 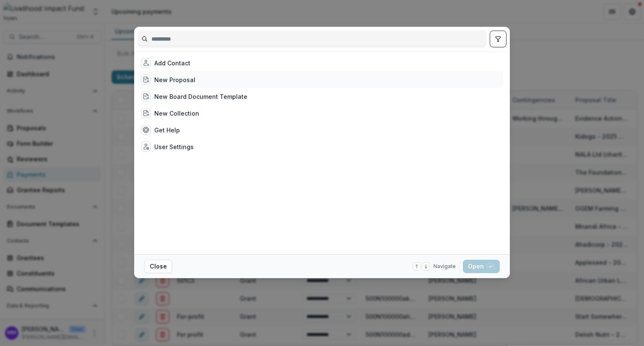 I want to click on div: New Board Document Template, so click(x=201, y=96).